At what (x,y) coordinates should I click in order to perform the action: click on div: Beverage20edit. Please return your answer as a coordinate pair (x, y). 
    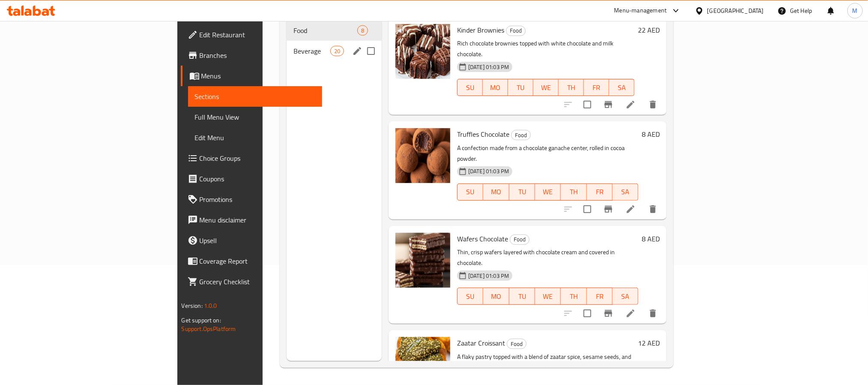
    Looking at the image, I should click on (334, 51).